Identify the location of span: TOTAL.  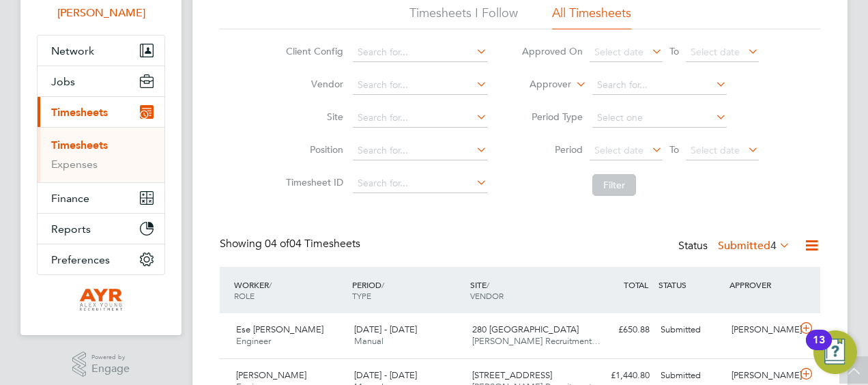
(636, 285).